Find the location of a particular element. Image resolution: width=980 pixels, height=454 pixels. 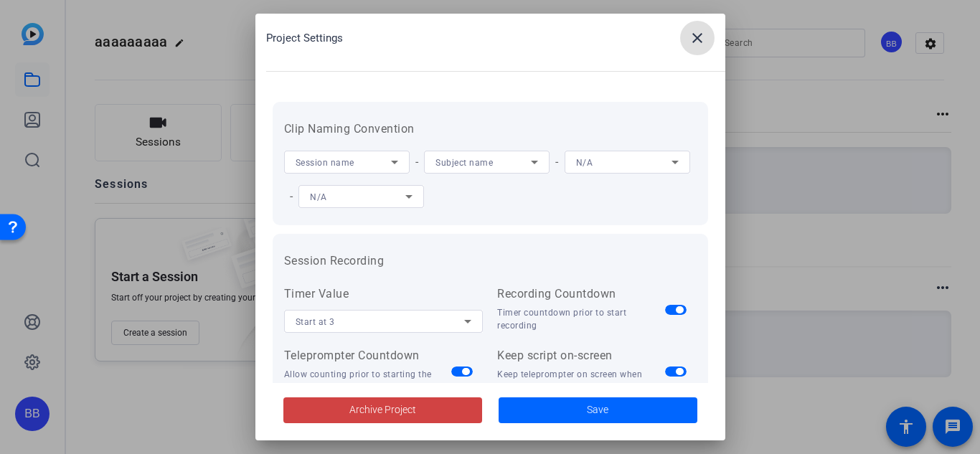

span: Start at 3 is located at coordinates (315, 322).